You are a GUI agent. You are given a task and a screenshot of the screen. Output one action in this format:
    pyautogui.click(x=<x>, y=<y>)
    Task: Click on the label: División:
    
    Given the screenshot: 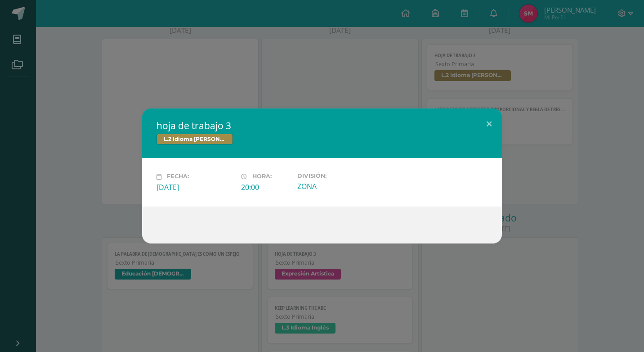 What is the action you would take?
    pyautogui.click(x=336, y=176)
    